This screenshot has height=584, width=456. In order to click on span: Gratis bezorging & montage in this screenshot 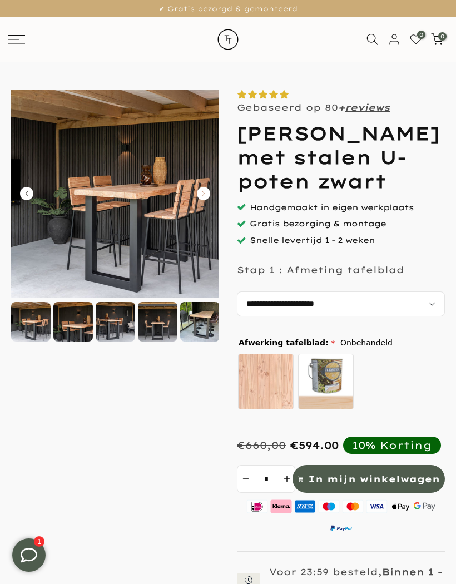, I will do `click(318, 224)`.